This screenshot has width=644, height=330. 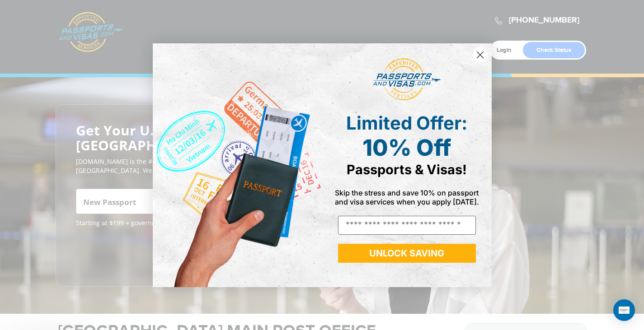 What do you see at coordinates (480, 54) in the screenshot?
I see `button: Close dialog` at bounding box center [480, 54].